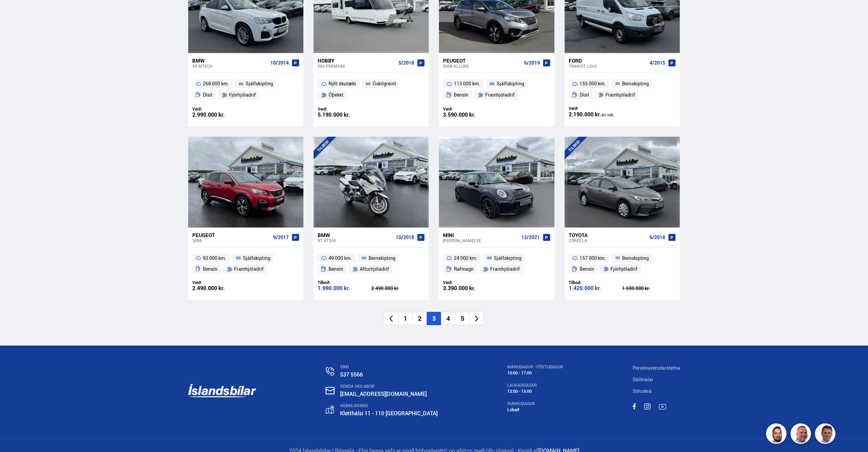 This screenshot has height=452, width=868. What do you see at coordinates (649, 288) in the screenshot?
I see `div: 1.690.000 kr.` at bounding box center [649, 288].